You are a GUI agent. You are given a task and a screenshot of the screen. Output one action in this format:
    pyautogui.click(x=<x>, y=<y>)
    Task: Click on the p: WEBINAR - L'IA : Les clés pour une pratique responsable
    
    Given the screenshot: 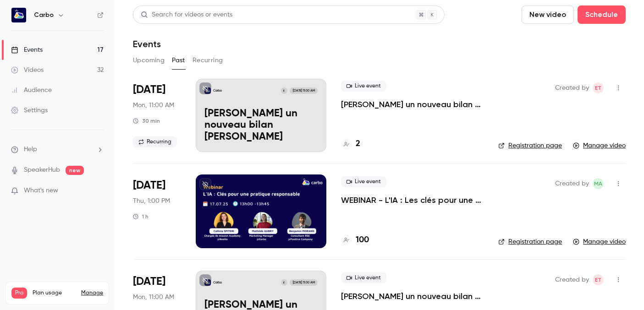 What is the action you would take?
    pyautogui.click(x=412, y=200)
    